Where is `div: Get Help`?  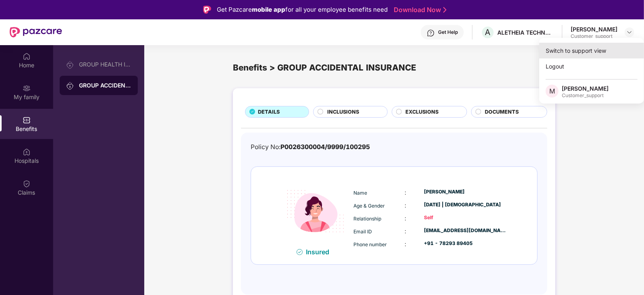
div: Get Help is located at coordinates (448, 32).